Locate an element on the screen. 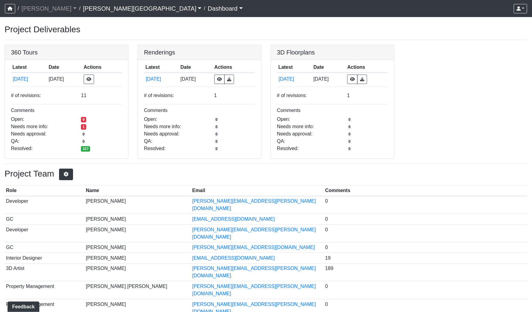 The height and width of the screenshot is (312, 532). button: Feedback is located at coordinates (19, 7).